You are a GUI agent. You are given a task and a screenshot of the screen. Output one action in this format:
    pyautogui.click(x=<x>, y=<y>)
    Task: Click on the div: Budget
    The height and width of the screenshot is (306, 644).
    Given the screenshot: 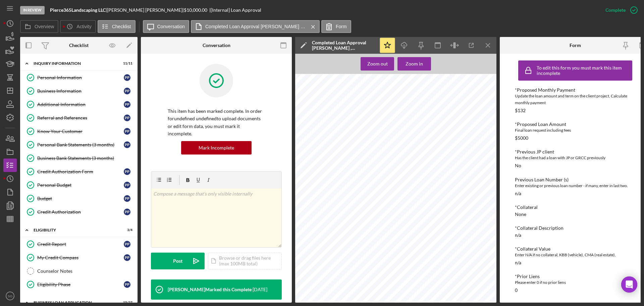 What is the action you would take?
    pyautogui.click(x=80, y=198)
    